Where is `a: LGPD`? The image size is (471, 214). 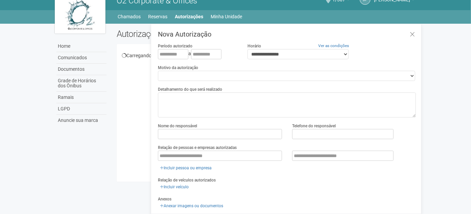
a: LGPD is located at coordinates (82, 109).